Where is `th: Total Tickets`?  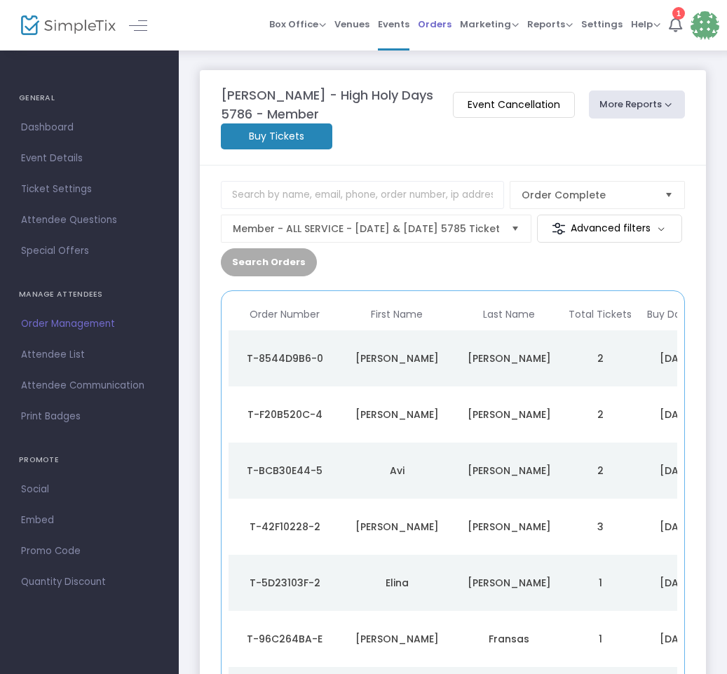
th: Total Tickets is located at coordinates (600, 314).